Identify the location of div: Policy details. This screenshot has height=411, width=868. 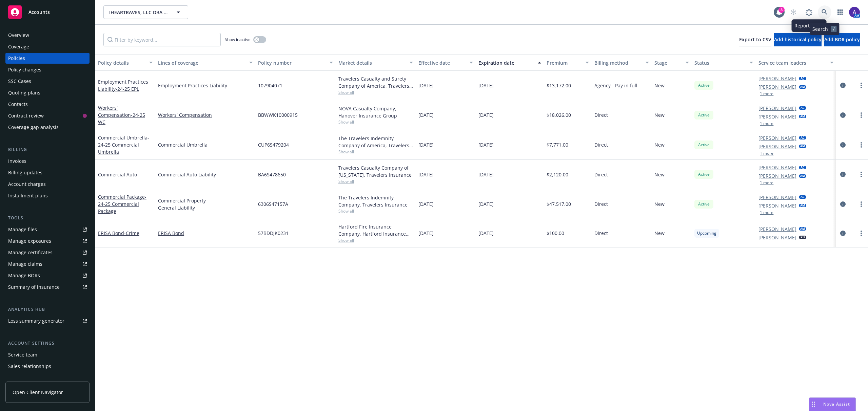
(122, 63).